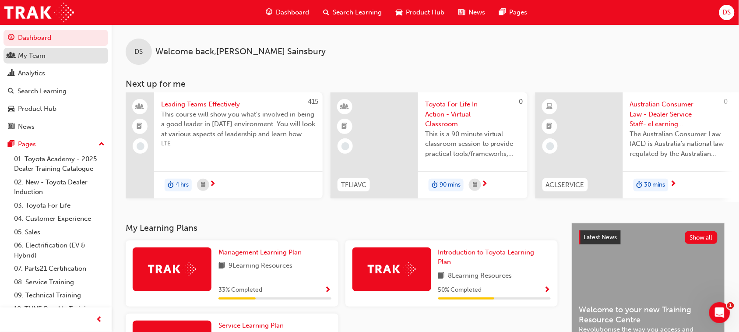 The image size is (739, 332). I want to click on a: Search Learning, so click(56, 91).